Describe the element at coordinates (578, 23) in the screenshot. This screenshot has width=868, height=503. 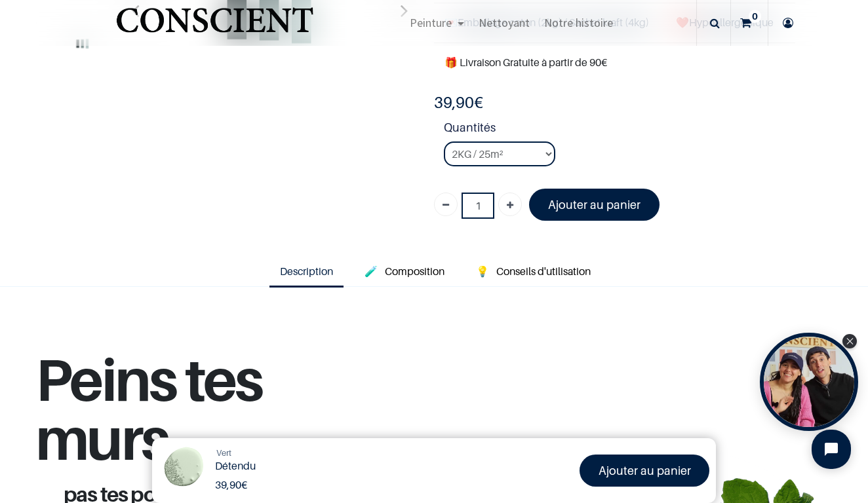
I see `span: Notre histoire` at that location.